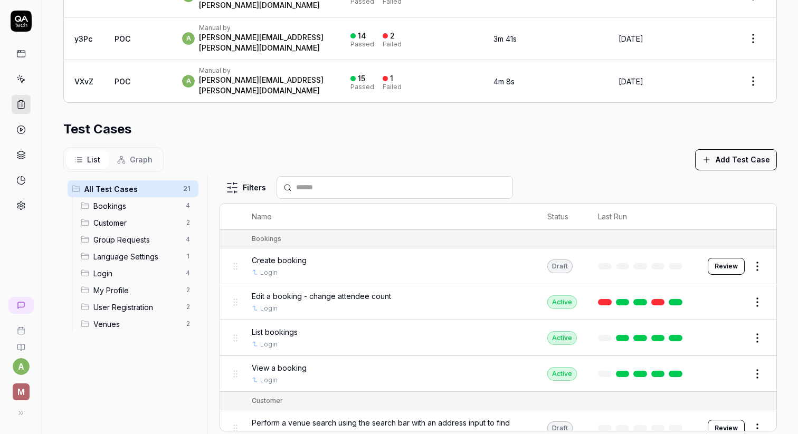 The width and height of the screenshot is (798, 434). I want to click on span: Customer, so click(136, 223).